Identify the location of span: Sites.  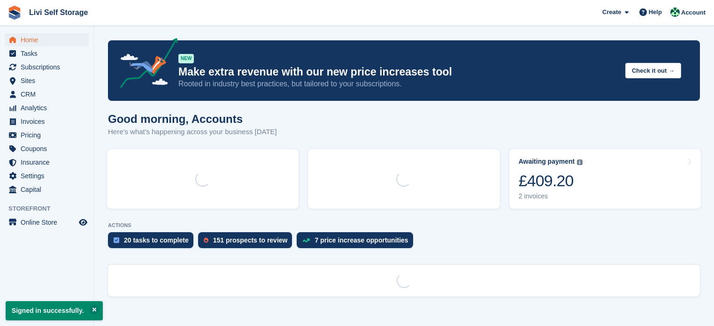
(49, 81).